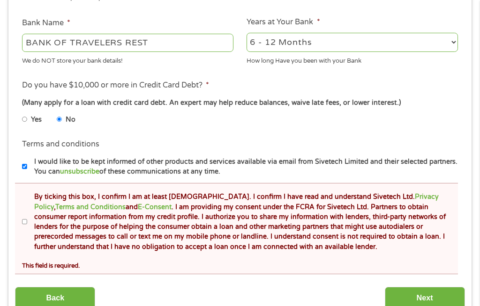  What do you see at coordinates (115, 85) in the screenshot?
I see `label: Do you have $10,000 or more in Credit Card Debt?` at bounding box center [115, 85].